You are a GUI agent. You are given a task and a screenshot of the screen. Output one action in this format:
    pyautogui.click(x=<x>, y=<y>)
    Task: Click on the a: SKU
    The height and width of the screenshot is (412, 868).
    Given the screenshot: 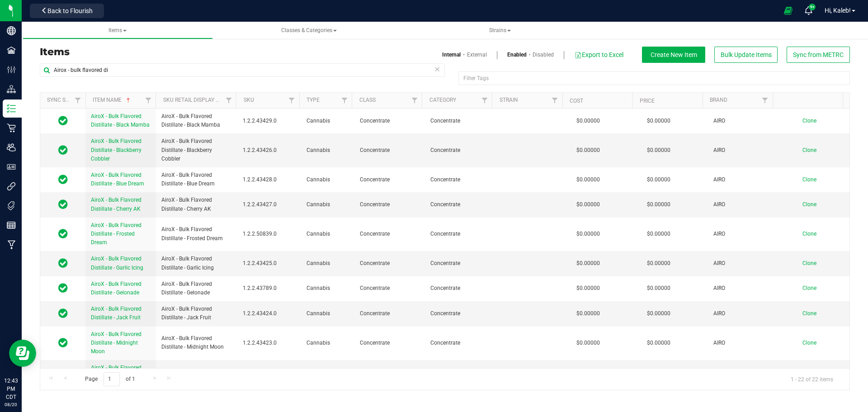 What is the action you would take?
    pyautogui.click(x=249, y=100)
    